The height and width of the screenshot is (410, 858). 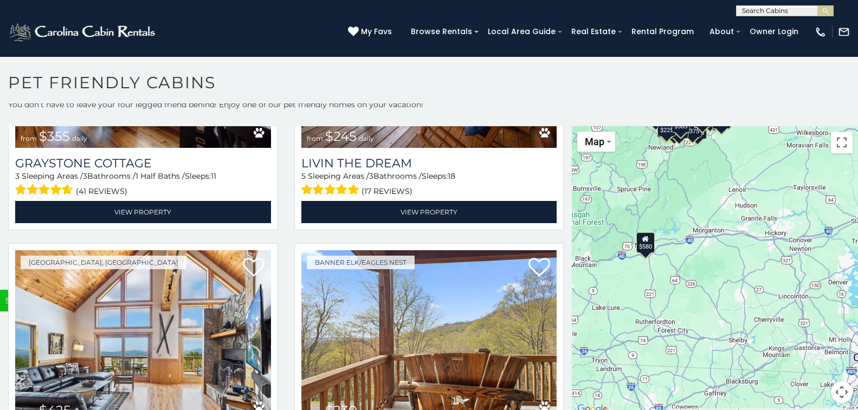 What do you see at coordinates (681, 122) in the screenshot?
I see `div: $305` at bounding box center [681, 122].